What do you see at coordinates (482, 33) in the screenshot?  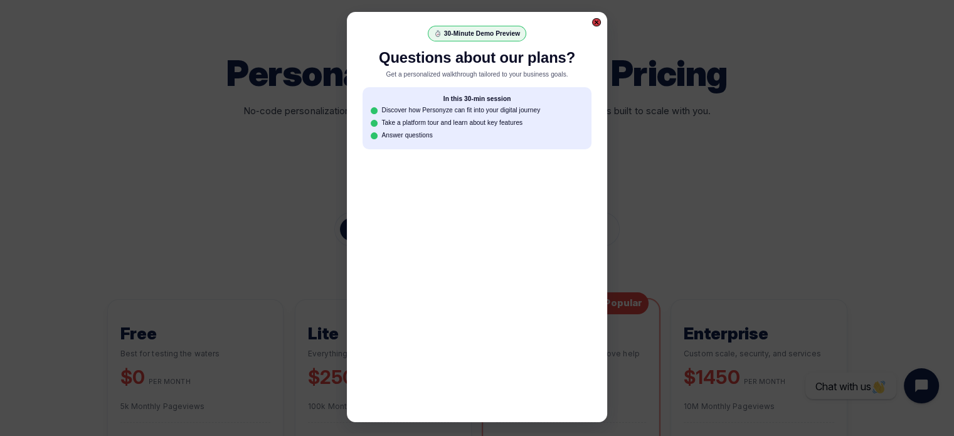 I see `div: 30-Minute Demo Preview` at bounding box center [482, 33].